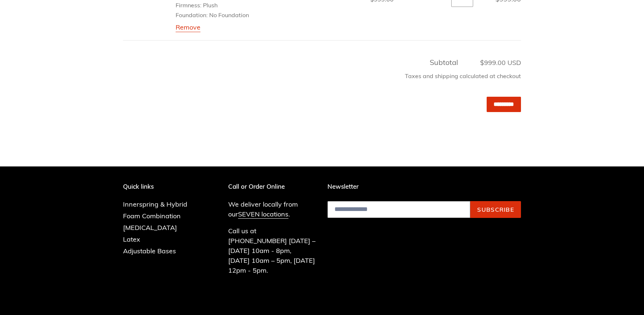 The image size is (644, 315). Describe the element at coordinates (188, 27) in the screenshot. I see `a: Remove Chadwick Bay Luxury Plush Mattress - Queen / Plush / No Foundation` at that location.